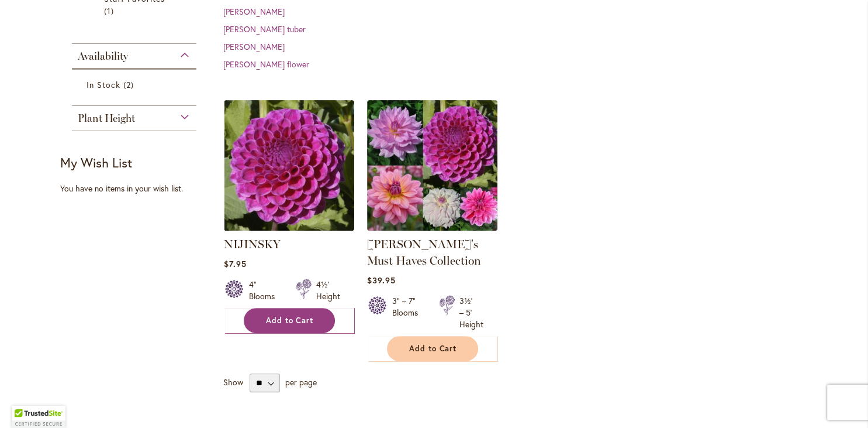 This screenshot has height=428, width=868. Describe the element at coordinates (432, 165) in the screenshot. I see `img: Heather's Must Haves Collection` at that location.